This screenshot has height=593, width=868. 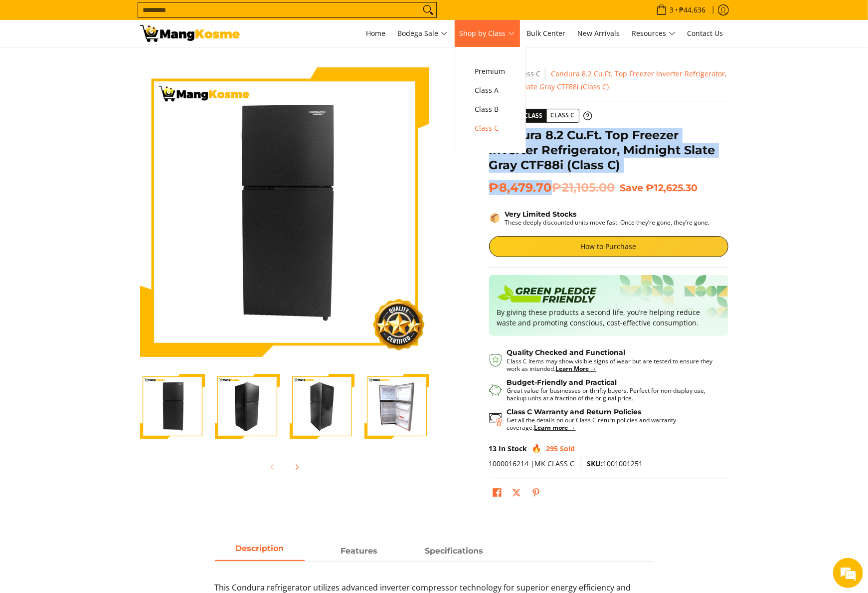 What do you see at coordinates (547, 34) in the screenshot?
I see `a: Bulk Center` at bounding box center [547, 34].